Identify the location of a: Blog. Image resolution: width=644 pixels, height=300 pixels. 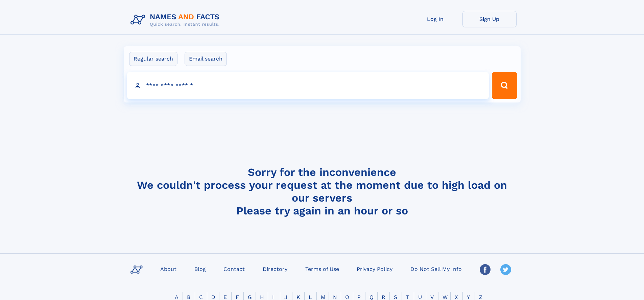
(200, 269).